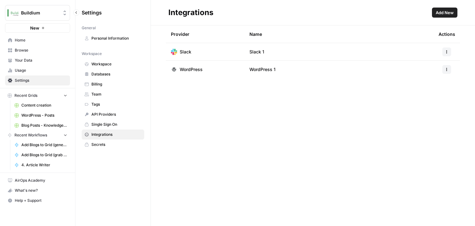  What do you see at coordinates (41, 115) in the screenshot?
I see `a: WordPress - Posts` at bounding box center [41, 115].